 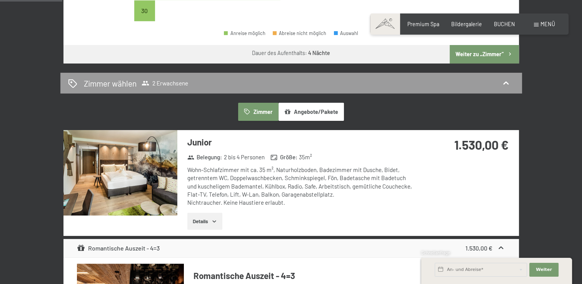 I want to click on img: mss_renderimg.php, so click(x=120, y=173).